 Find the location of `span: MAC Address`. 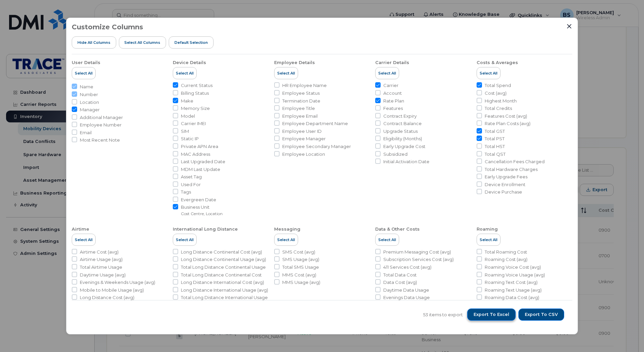

span: MAC Address is located at coordinates (195, 154).